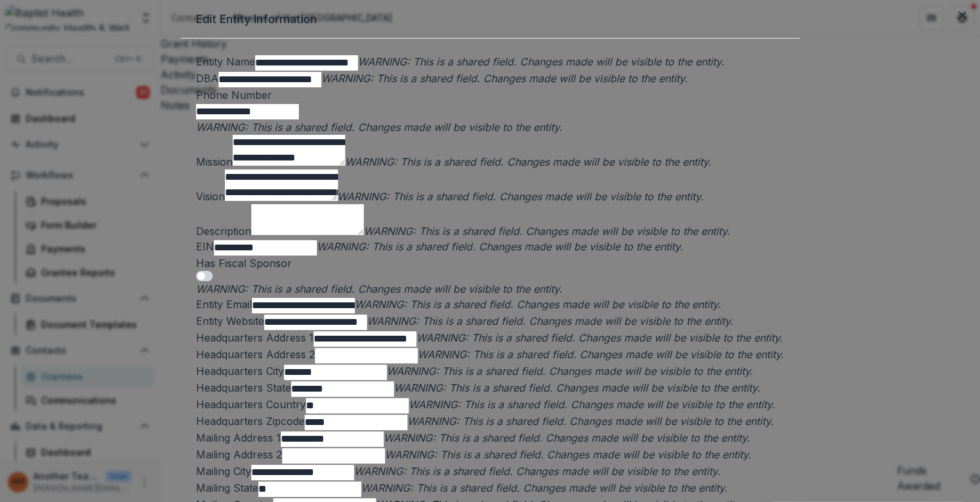  I want to click on label: Headquarters City, so click(239, 371).